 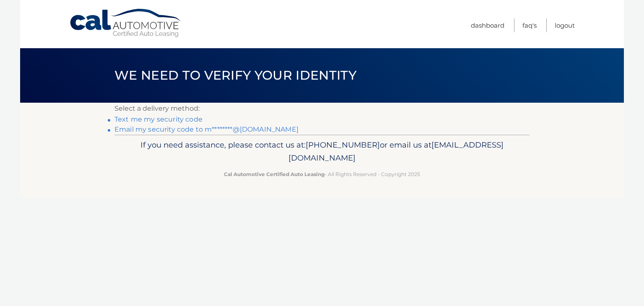 I want to click on a: Dashboard, so click(x=488, y=25).